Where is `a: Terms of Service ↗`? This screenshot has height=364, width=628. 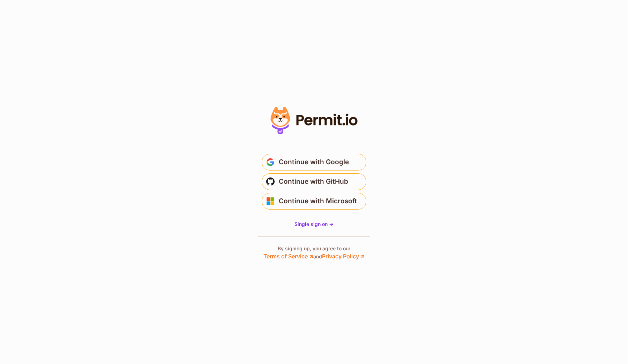 a: Terms of Service ↗ is located at coordinates (288, 256).